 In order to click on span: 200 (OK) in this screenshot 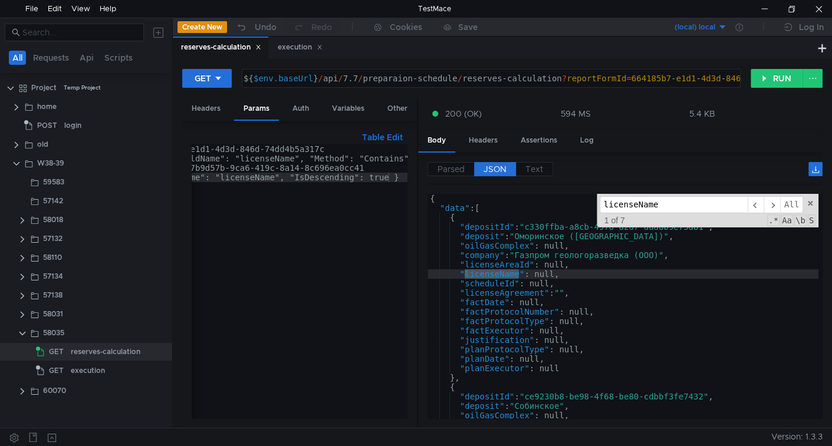, I will do `click(463, 114)`.